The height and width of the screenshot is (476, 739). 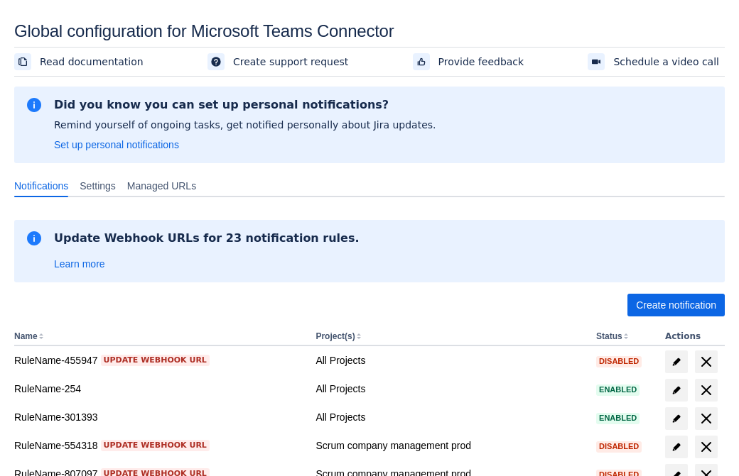 I want to click on span: Create support request, so click(x=290, y=62).